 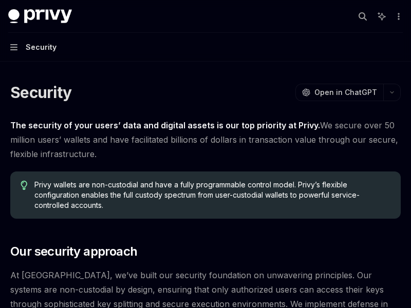 What do you see at coordinates (40, 16) in the screenshot?
I see `img: dark logo` at bounding box center [40, 16].